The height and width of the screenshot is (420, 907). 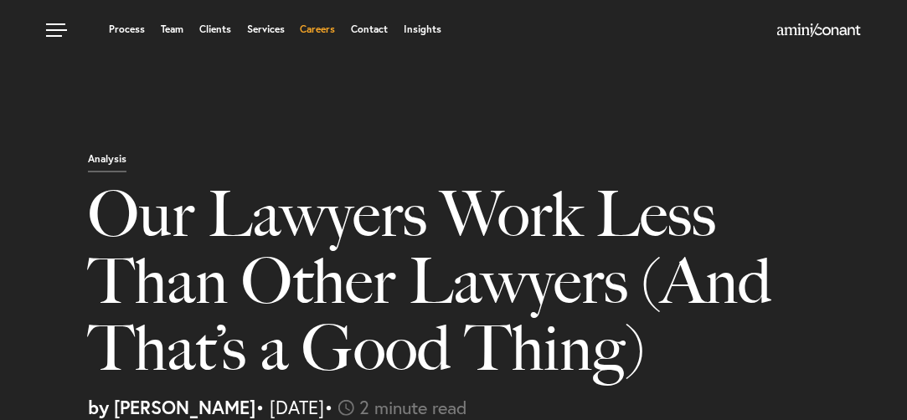 I want to click on a: Process, so click(x=126, y=29).